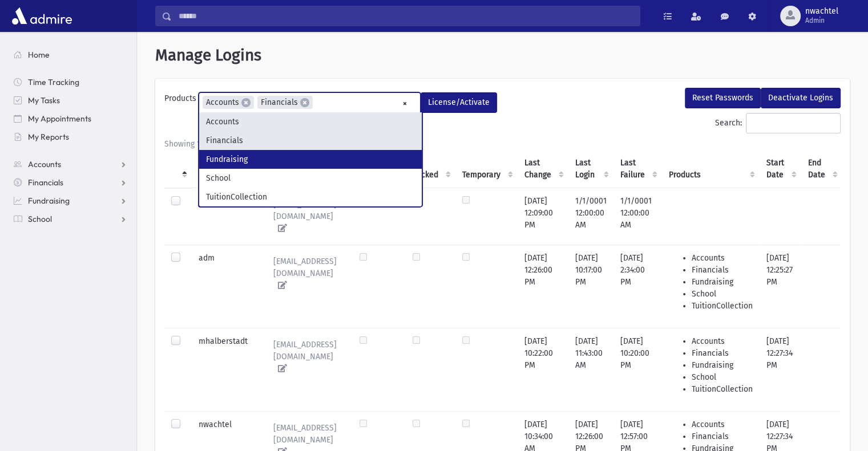 This screenshot has height=451, width=868. I want to click on a: Time Tracking, so click(70, 82).